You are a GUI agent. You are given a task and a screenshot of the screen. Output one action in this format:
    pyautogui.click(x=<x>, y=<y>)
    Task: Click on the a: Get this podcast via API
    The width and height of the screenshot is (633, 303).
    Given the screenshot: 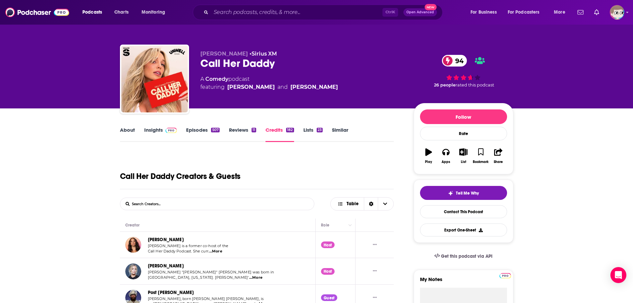 What is the action you would take?
    pyautogui.click(x=464, y=256)
    